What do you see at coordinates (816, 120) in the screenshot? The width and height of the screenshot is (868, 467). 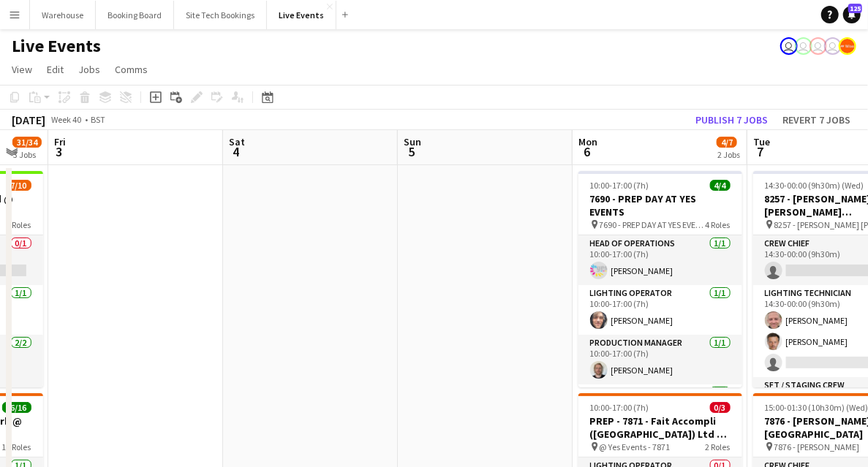 I see `button: Revert 7 jobs` at bounding box center [816, 120].